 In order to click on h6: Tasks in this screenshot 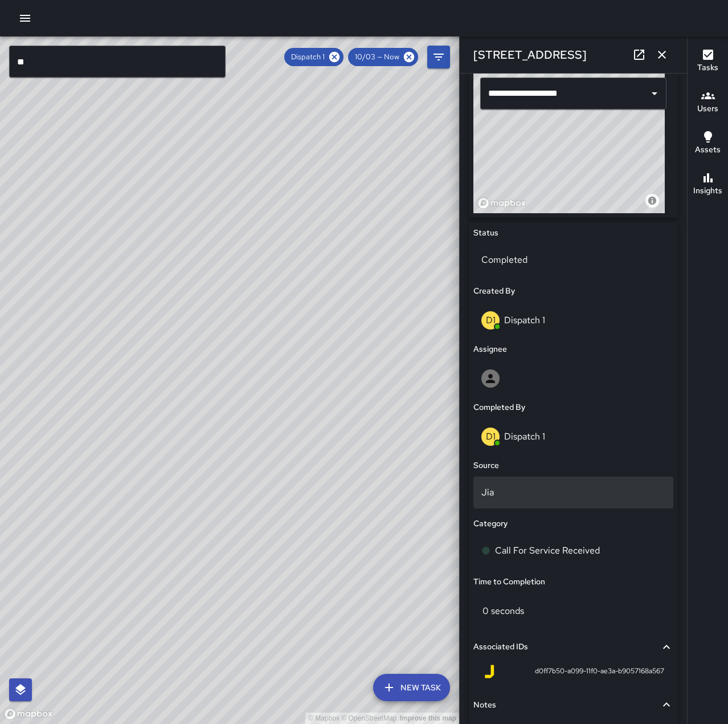, I will do `click(708, 67)`.